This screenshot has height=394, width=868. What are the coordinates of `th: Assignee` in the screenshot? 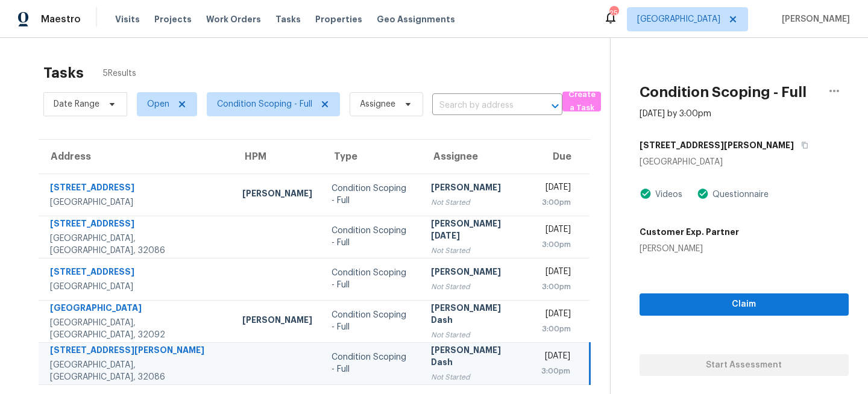 It's located at (477, 157).